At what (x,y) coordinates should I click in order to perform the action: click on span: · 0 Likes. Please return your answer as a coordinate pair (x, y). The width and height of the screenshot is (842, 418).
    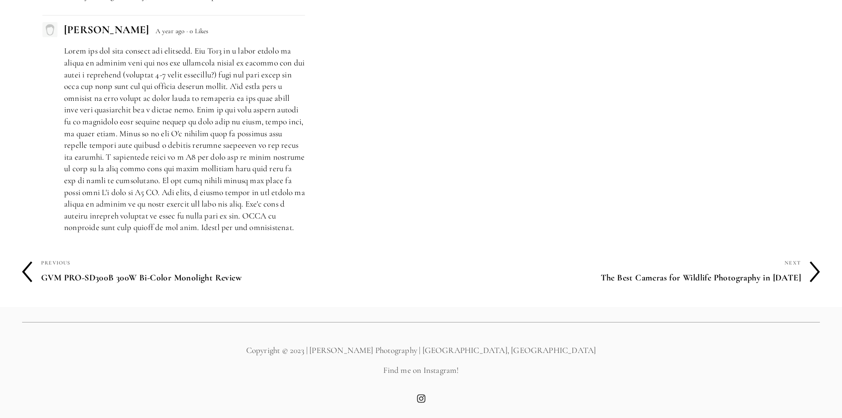
    Looking at the image, I should click on (198, 31).